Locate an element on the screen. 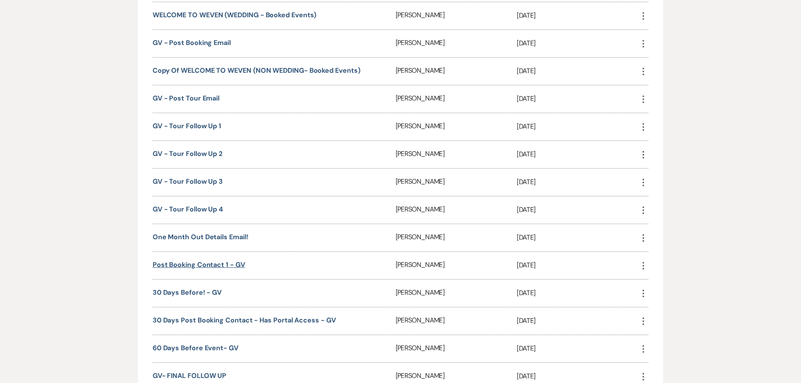 This screenshot has width=801, height=383. a: 30 Days Post Booking Contact - has portal access - GV is located at coordinates (244, 320).